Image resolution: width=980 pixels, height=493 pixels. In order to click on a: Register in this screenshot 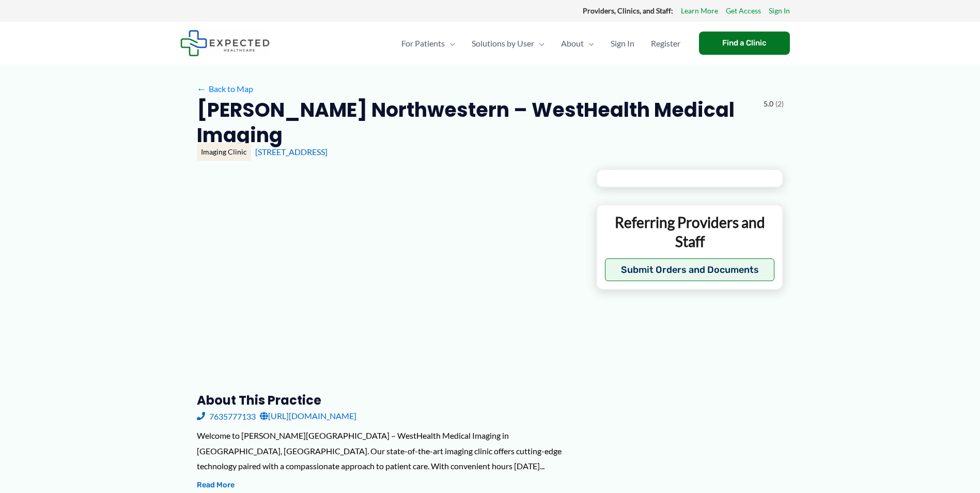, I will do `click(665, 44)`.